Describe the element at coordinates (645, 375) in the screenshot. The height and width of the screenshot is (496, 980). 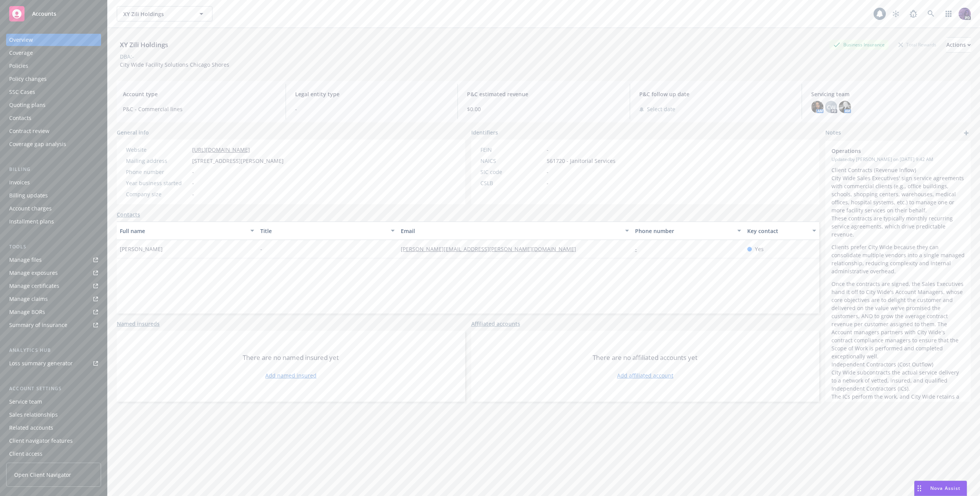
I see `a: Add affiliated account` at that location.